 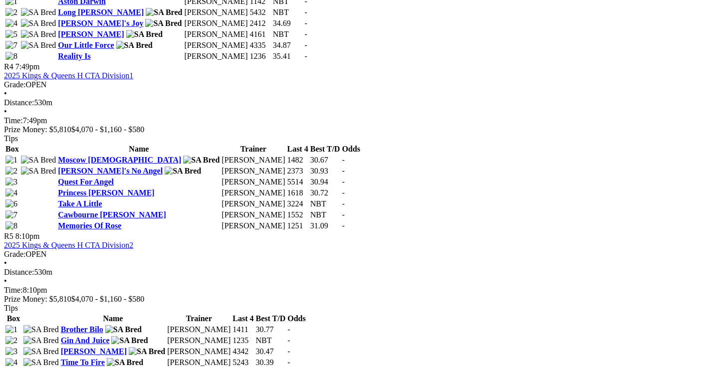 I want to click on td: 34.69, so click(x=288, y=23).